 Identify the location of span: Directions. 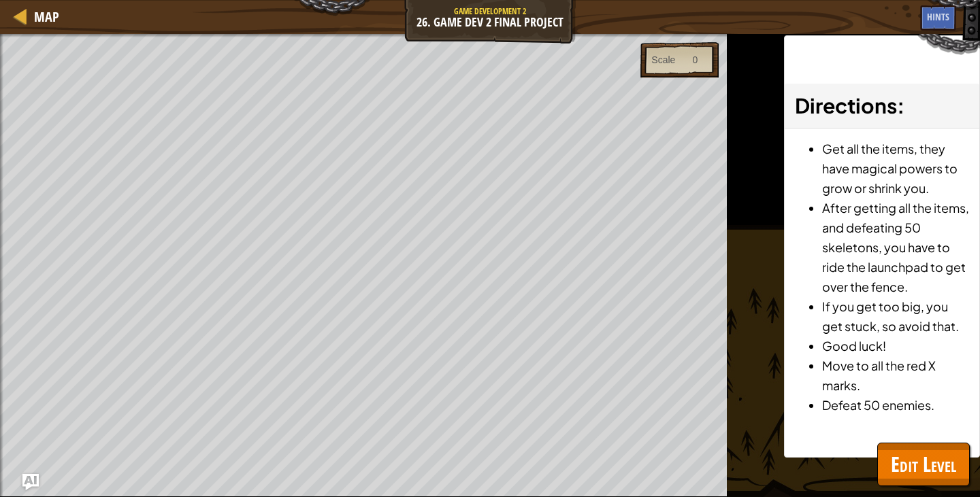
(845, 106).